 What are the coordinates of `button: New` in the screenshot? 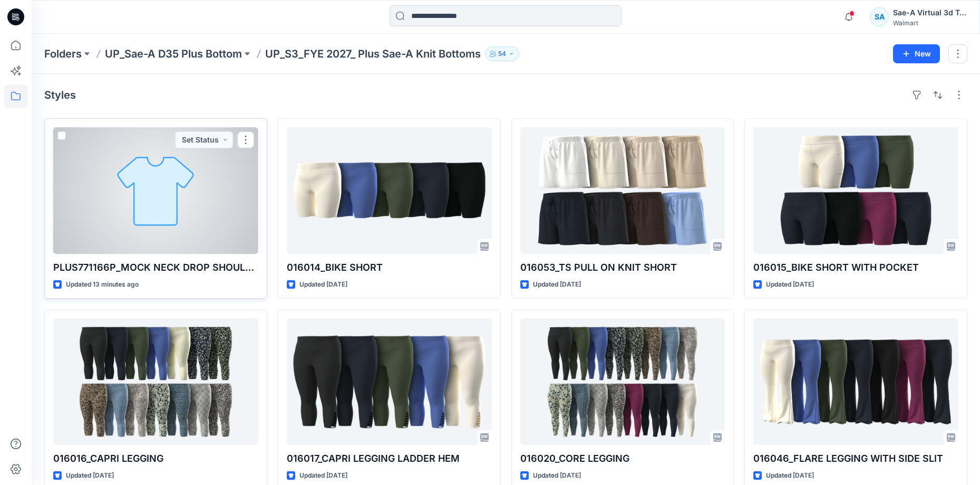 It's located at (916, 54).